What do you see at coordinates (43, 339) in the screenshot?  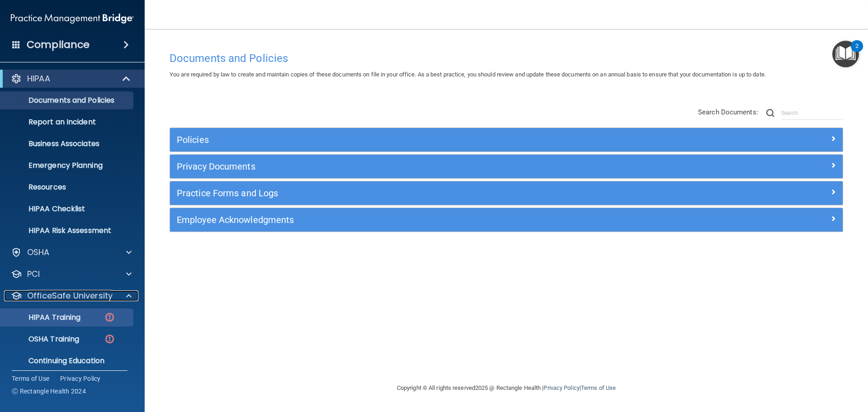 I see `p: OSHA Training` at bounding box center [43, 339].